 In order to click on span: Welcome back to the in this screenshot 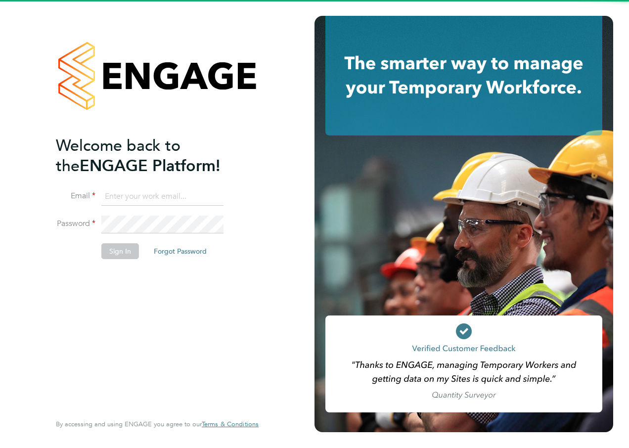, I will do `click(118, 156)`.